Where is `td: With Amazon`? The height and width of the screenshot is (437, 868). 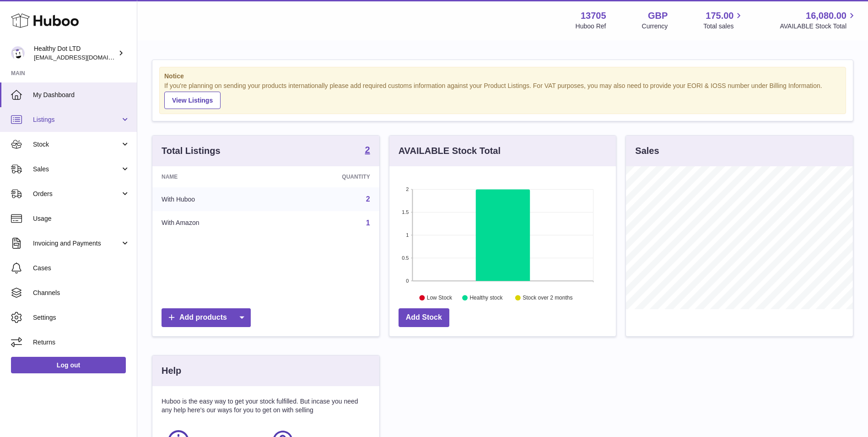 td: With Amazon is located at coordinates (214, 223).